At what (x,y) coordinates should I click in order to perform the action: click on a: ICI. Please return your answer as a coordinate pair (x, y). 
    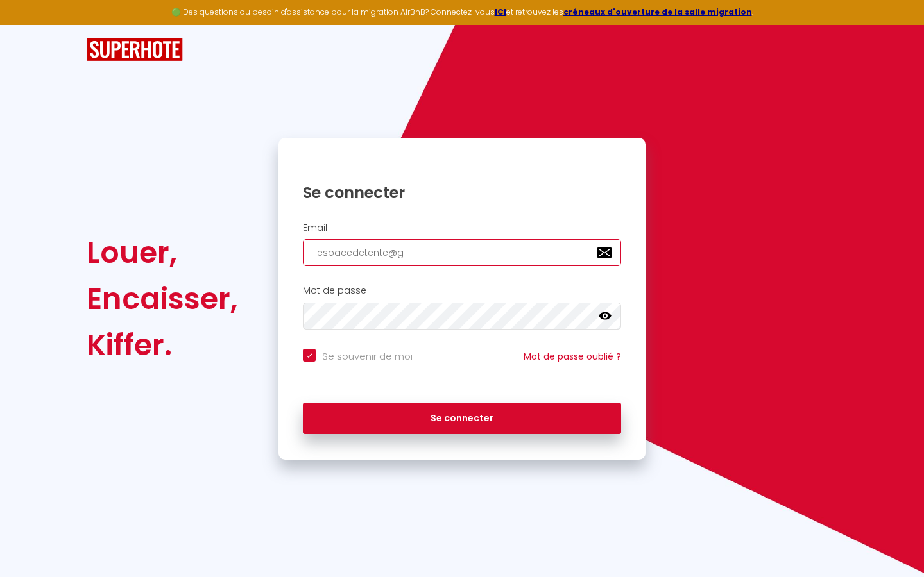
    Looking at the image, I should click on (501, 12).